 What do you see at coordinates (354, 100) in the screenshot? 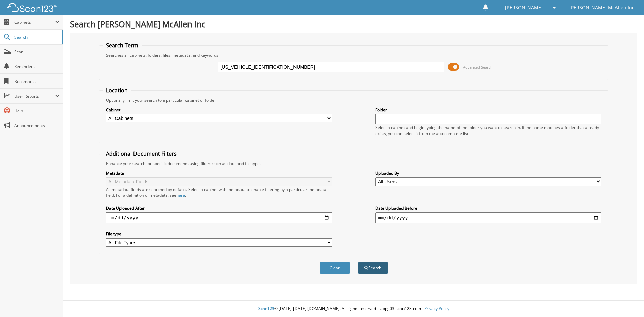
I see `div: Optionally limit your search to a particular cabinet or folder` at bounding box center [354, 100].